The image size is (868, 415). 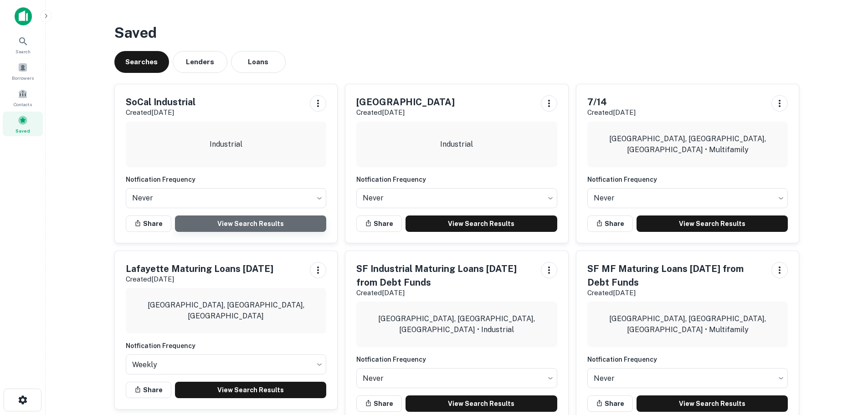 I want to click on span: Search, so click(x=23, y=52).